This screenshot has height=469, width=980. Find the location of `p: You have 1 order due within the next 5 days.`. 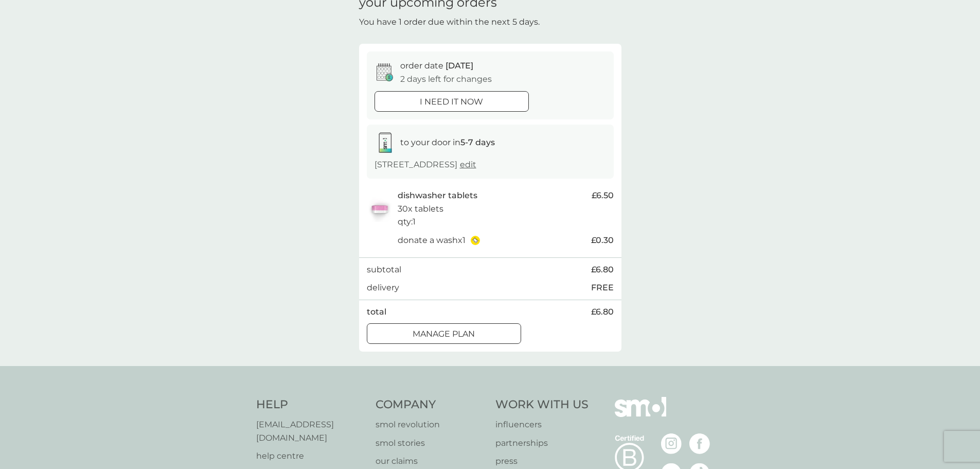

p: You have 1 order due within the next 5 days. is located at coordinates (449, 22).